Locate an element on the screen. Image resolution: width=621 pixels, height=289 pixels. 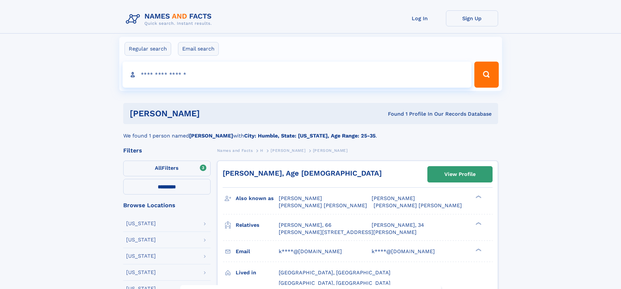
h3: Lived in is located at coordinates (257, 273).